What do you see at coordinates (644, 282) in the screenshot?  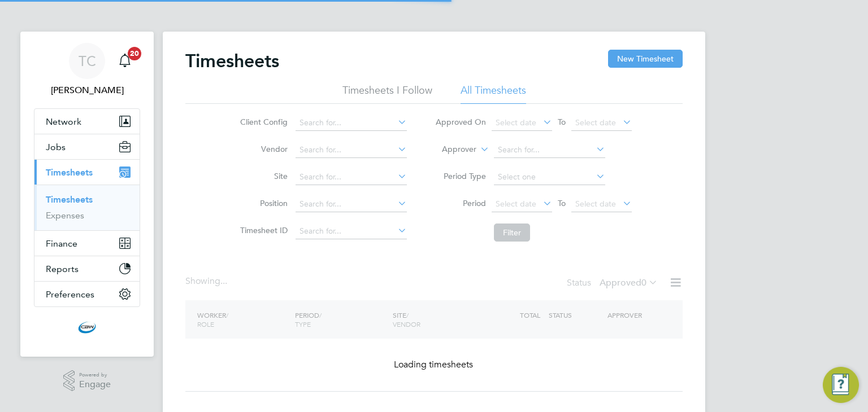 I see `span: 0` at bounding box center [644, 282].